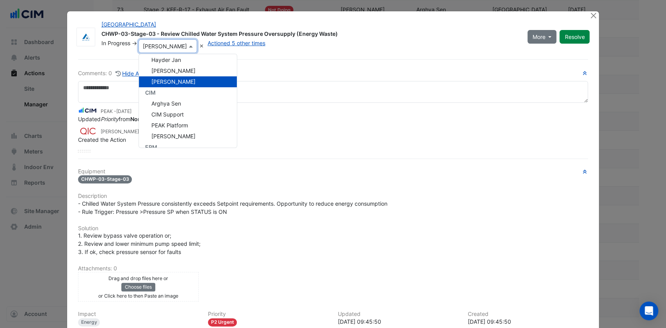 This screenshot has height=328, width=666. Describe the element at coordinates (398, 314) in the screenshot. I see `h6: Updated` at that location.